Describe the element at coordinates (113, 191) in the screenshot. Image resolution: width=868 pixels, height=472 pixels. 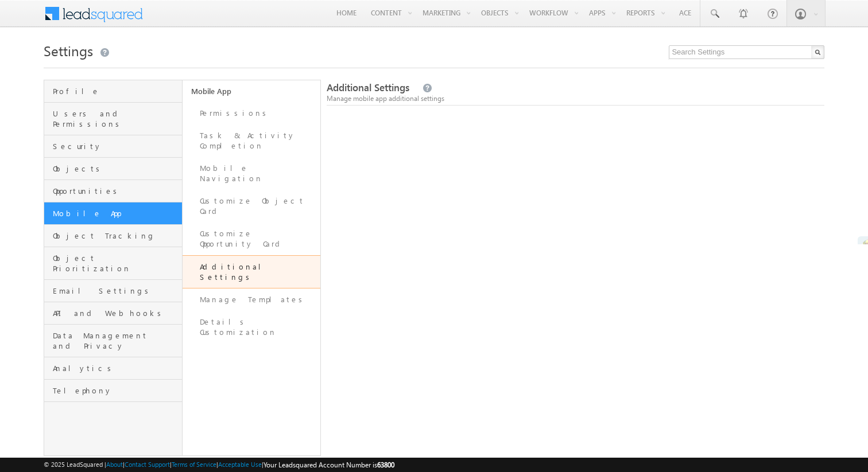
I see `a: Opportunities` at that location.